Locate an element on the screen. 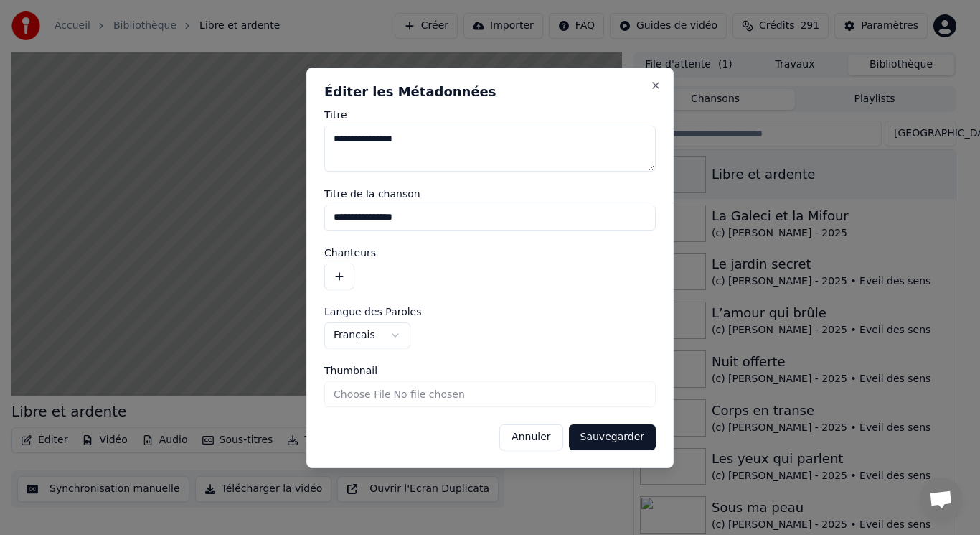 The image size is (980, 535). button: Sauvegarder is located at coordinates (612, 437).